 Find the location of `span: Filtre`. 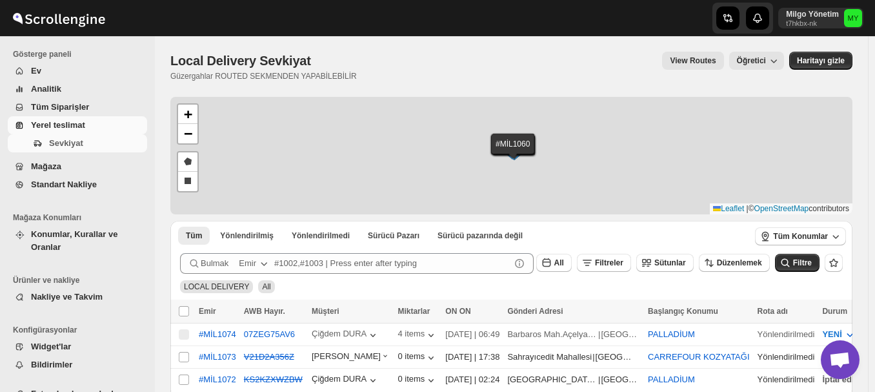

span: Filtre is located at coordinates (802, 263).